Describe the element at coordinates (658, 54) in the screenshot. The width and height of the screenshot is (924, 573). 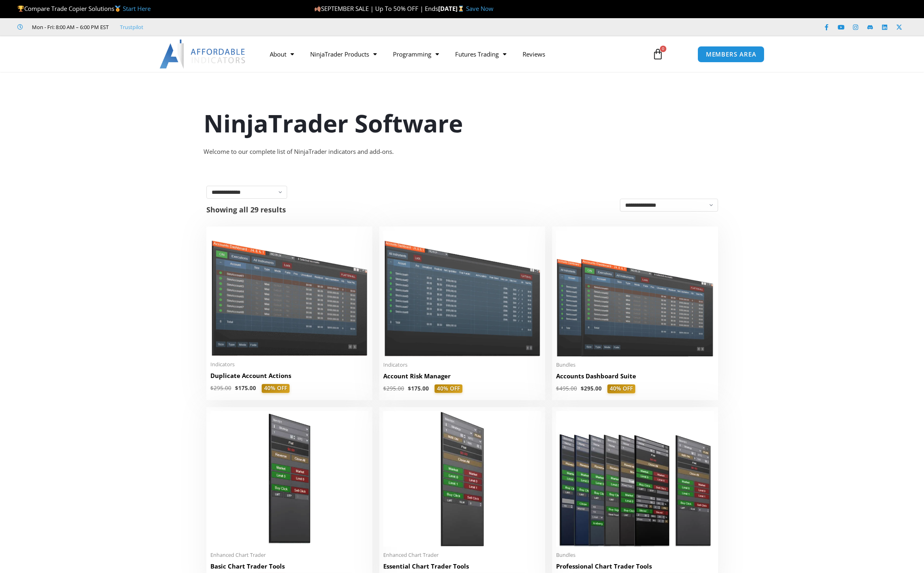
I see `a: 0` at that location.